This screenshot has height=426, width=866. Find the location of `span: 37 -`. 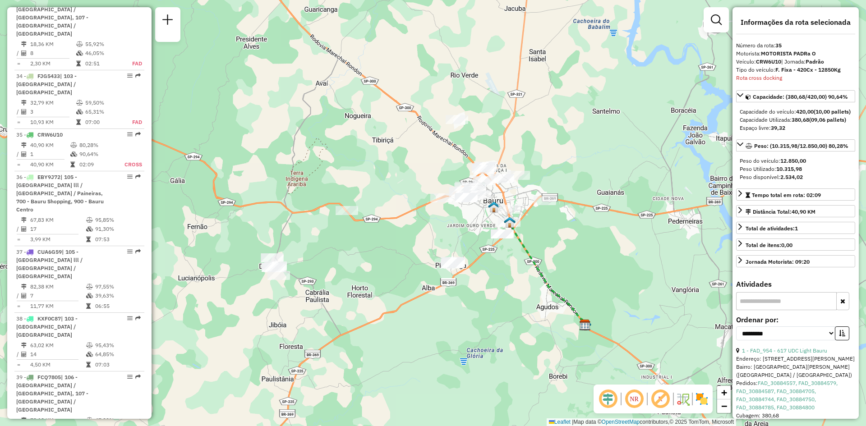

span: 37 - is located at coordinates (49, 264).